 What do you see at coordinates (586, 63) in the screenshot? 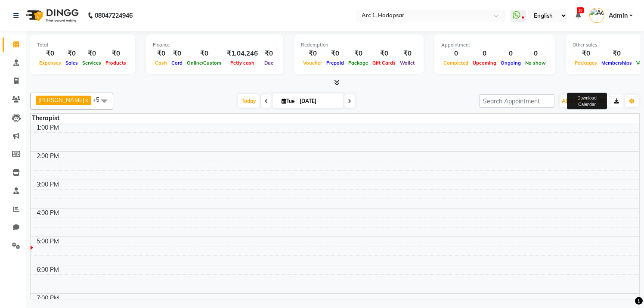
I see `span: Packages` at bounding box center [586, 63].